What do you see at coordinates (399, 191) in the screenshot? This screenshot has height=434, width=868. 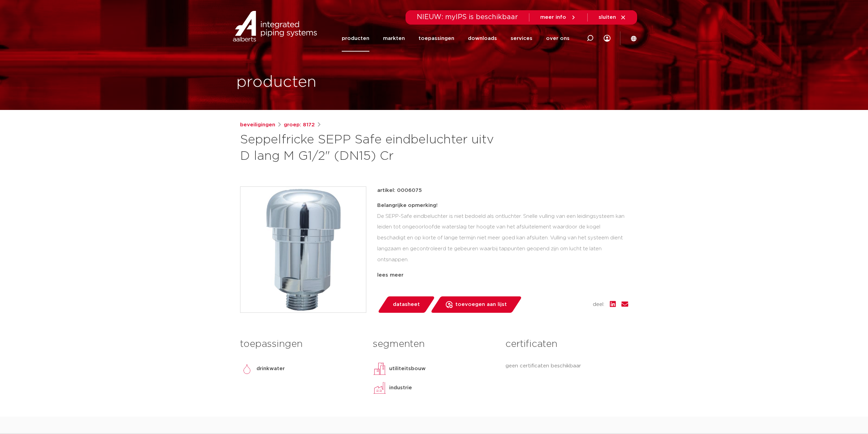 I see `p: artikel: 0006075` at bounding box center [399, 191].